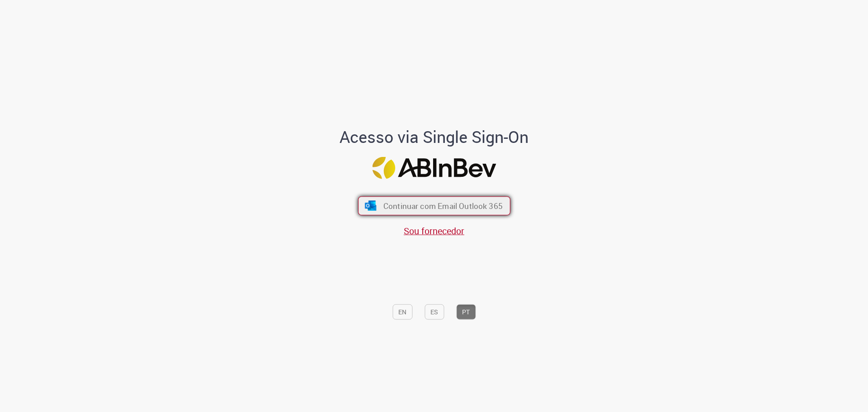  What do you see at coordinates (434, 167) in the screenshot?
I see `img: Logo ABInBev` at bounding box center [434, 167].